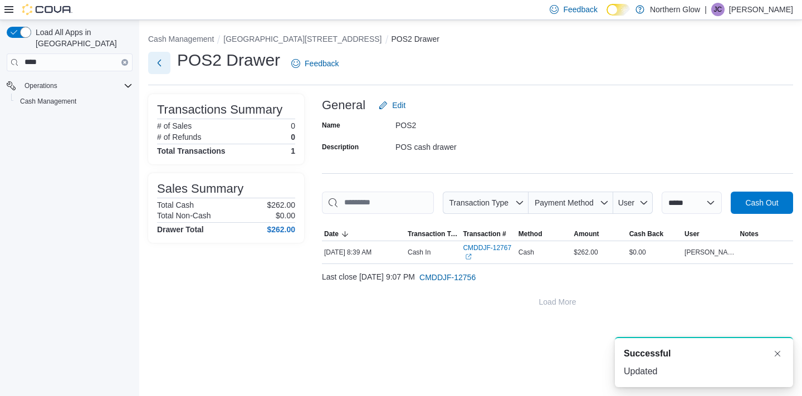  Describe the element at coordinates (704, 372) in the screenshot. I see `div: Updated` at that location.